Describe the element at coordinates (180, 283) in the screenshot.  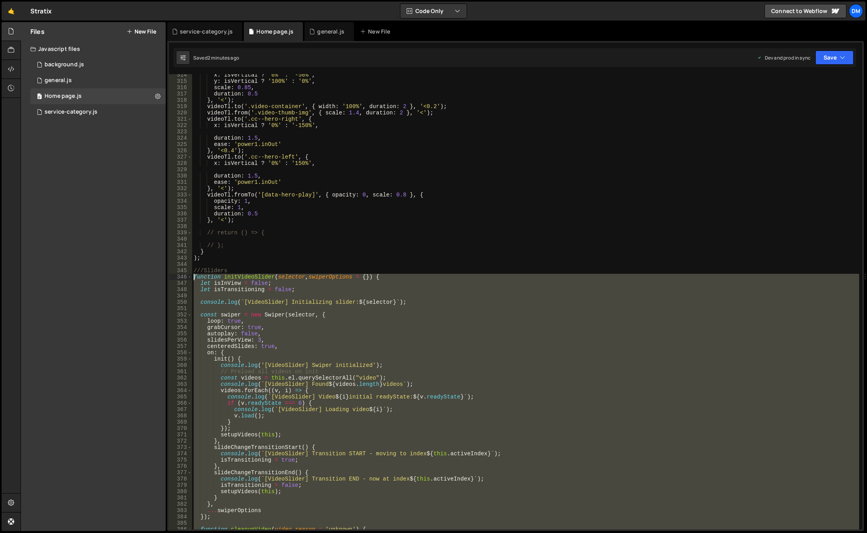
I see `div: 347` at that location.